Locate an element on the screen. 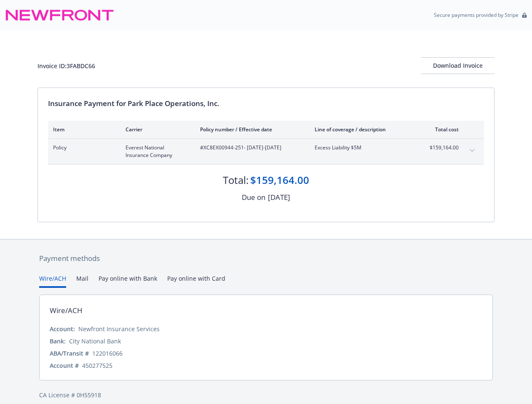  span: Policy is located at coordinates (82, 148).